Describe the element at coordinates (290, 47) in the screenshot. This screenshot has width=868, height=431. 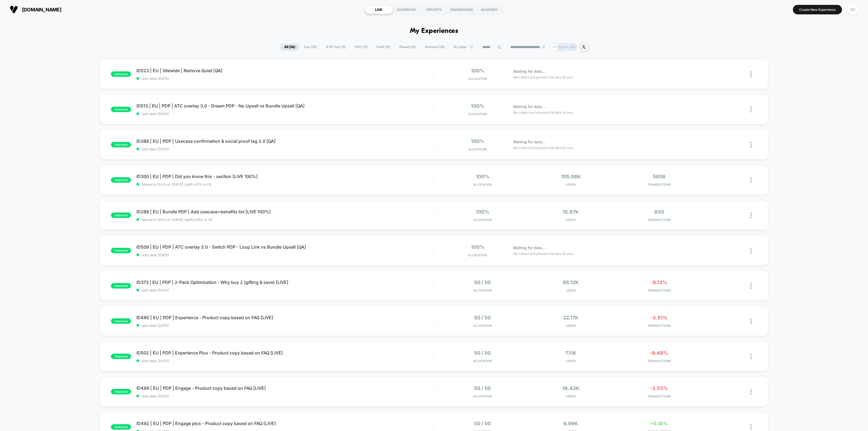
I see `span: All ( 56 )` at that location.